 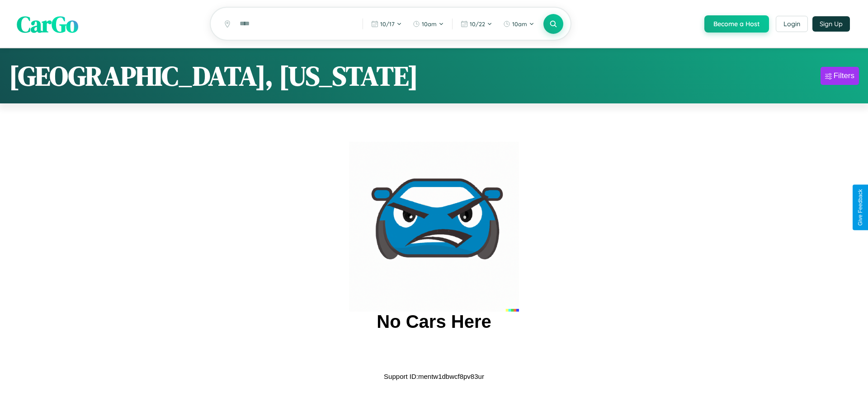 What do you see at coordinates (47, 23) in the screenshot?
I see `span: CarGo` at bounding box center [47, 23].